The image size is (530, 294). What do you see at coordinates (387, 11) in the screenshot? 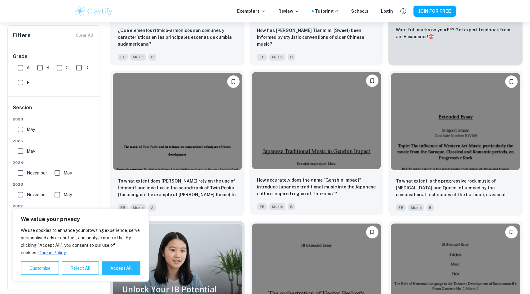
I see `div: Login` at bounding box center [387, 11].